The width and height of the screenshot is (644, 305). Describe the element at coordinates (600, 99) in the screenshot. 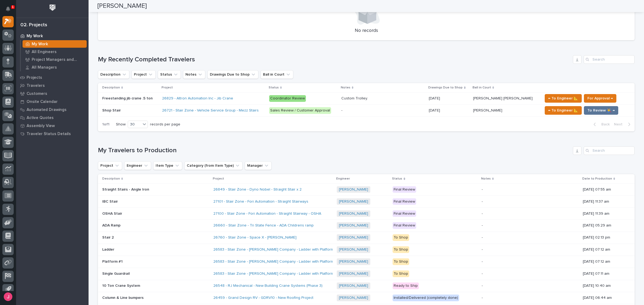

I see `span: For Approval →` at that location.